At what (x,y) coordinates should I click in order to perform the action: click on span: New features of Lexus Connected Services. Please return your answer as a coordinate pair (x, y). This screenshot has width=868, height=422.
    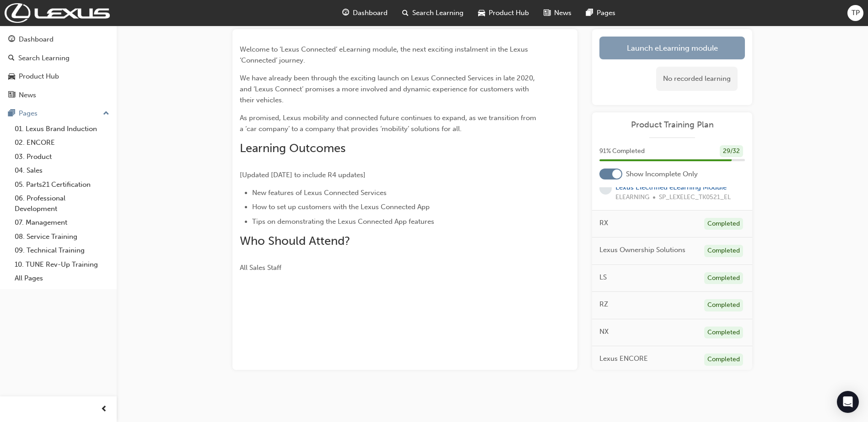
    Looking at the image, I should click on (320, 193).